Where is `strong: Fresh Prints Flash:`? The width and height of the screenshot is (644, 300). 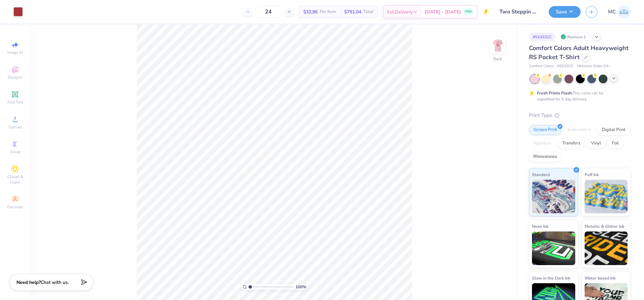
strong: Fresh Prints Flash: is located at coordinates (555, 93).